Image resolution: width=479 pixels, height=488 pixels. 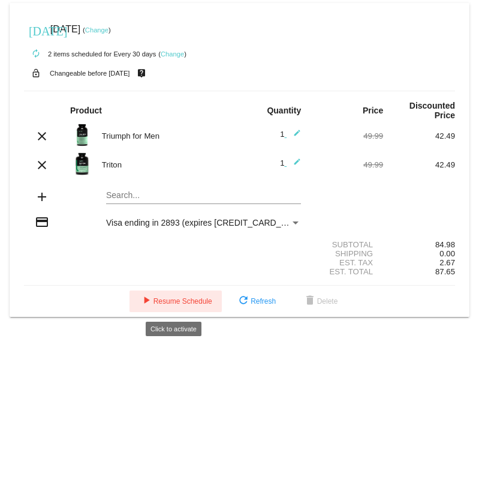 What do you see at coordinates (176, 301) in the screenshot?
I see `span: Resume Schedule` at bounding box center [176, 301].